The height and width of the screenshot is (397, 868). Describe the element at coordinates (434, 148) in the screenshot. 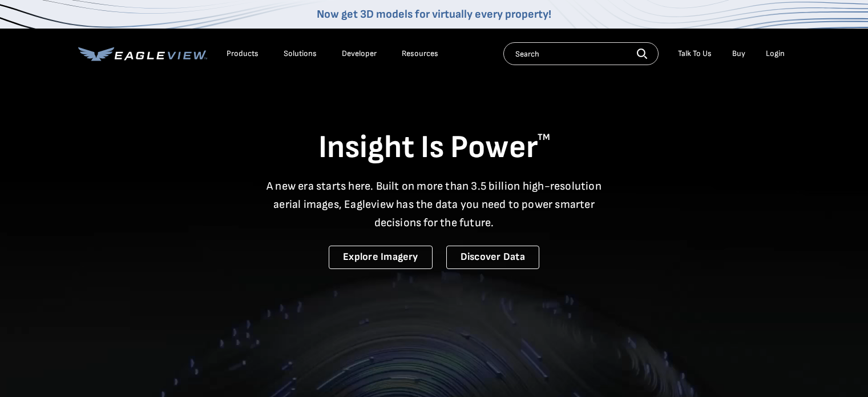

I see `h1: Insight Is Power` at that location.